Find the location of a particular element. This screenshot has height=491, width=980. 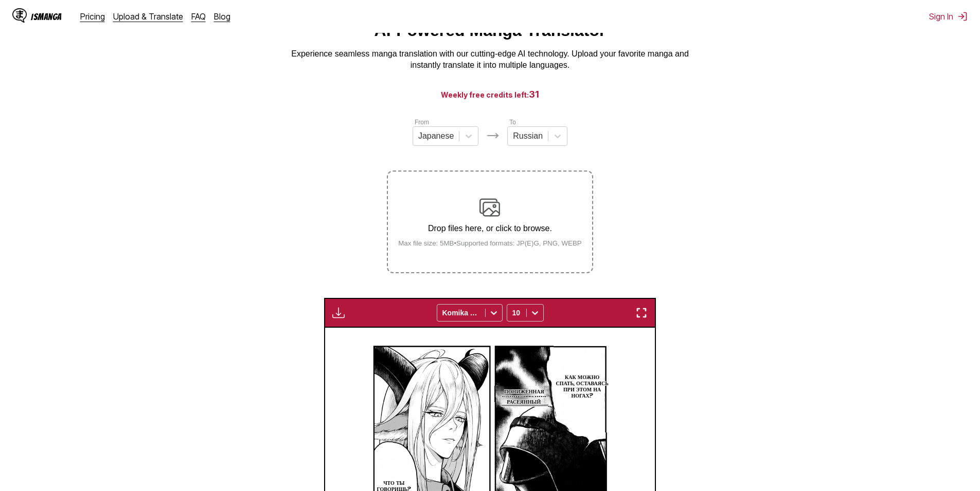

img: Languages icon is located at coordinates (492, 135).